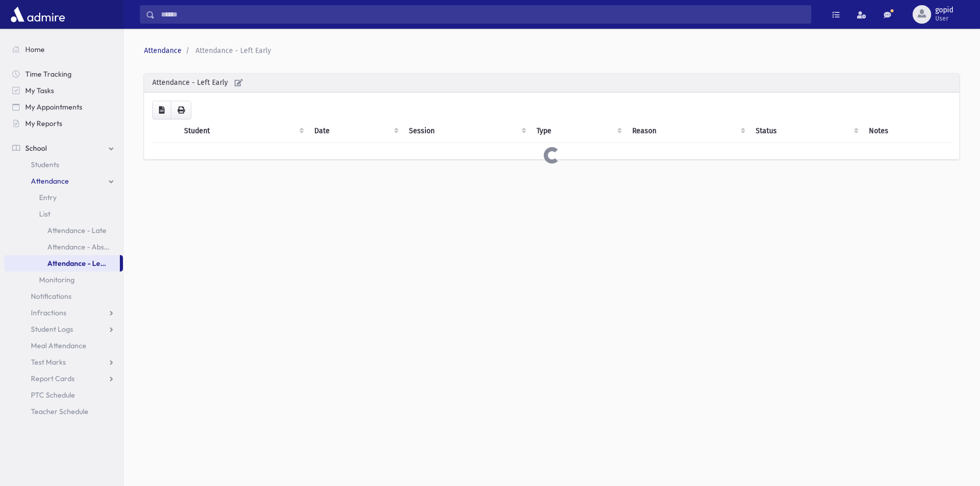 This screenshot has width=980, height=486. I want to click on span: Attendance - Left Early, so click(233, 51).